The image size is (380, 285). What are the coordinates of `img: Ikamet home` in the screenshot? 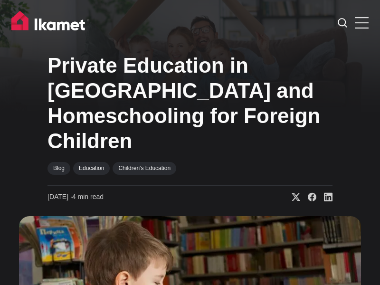 It's located at (50, 23).